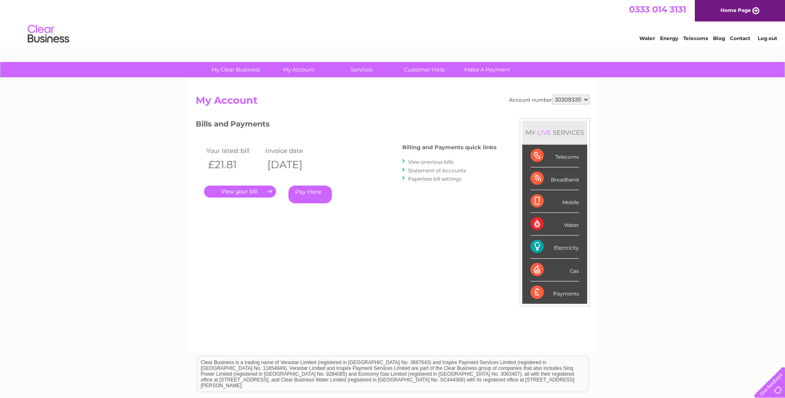 The image size is (785, 398). What do you see at coordinates (487, 69) in the screenshot?
I see `a: Make A Payment` at bounding box center [487, 69].